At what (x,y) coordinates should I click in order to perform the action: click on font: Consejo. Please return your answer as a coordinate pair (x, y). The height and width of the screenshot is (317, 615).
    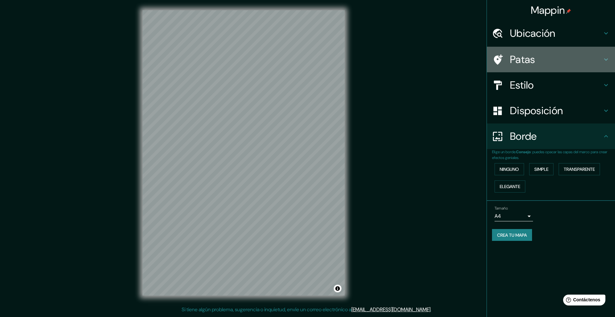
    Looking at the image, I should click on (523, 152).